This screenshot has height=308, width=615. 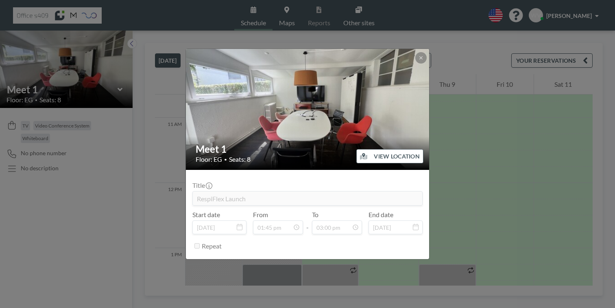 I want to click on input: (No title), so click(x=308, y=198).